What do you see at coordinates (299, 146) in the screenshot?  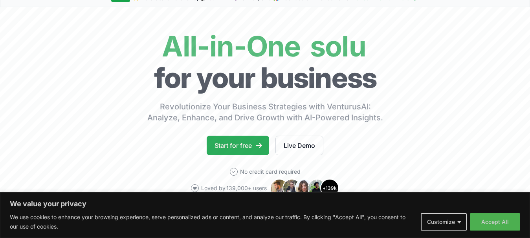 I see `a: Live Demo` at bounding box center [299, 146].